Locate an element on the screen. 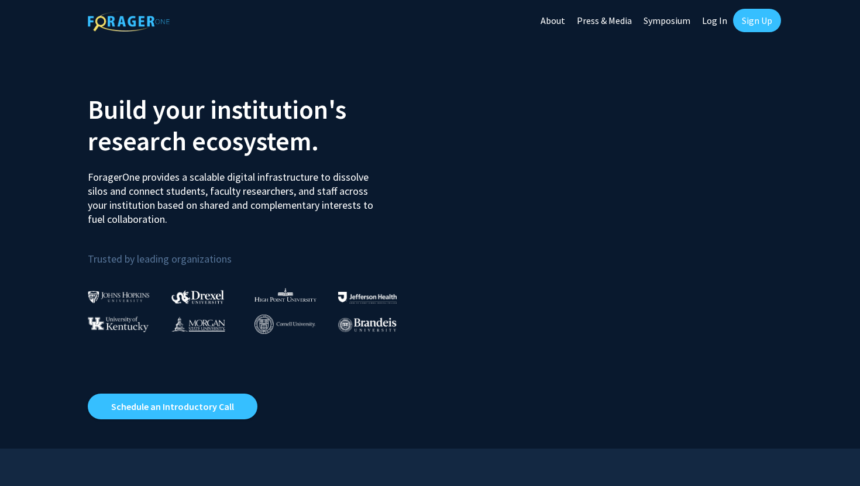 The image size is (860, 486). p: ForagerOne provides a scalable digital infrastructure to dissolve silos and connect students, fac... is located at coordinates (235, 194).